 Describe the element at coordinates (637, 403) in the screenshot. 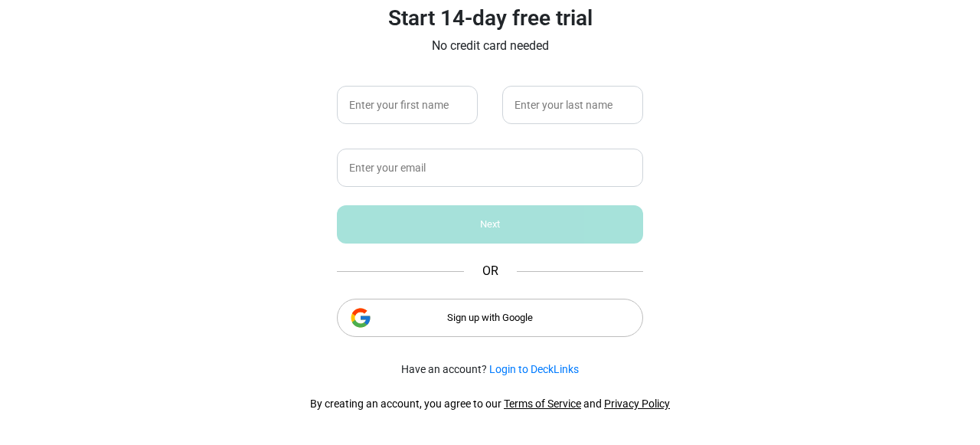

I see `a: Privacy Policy` at that location.